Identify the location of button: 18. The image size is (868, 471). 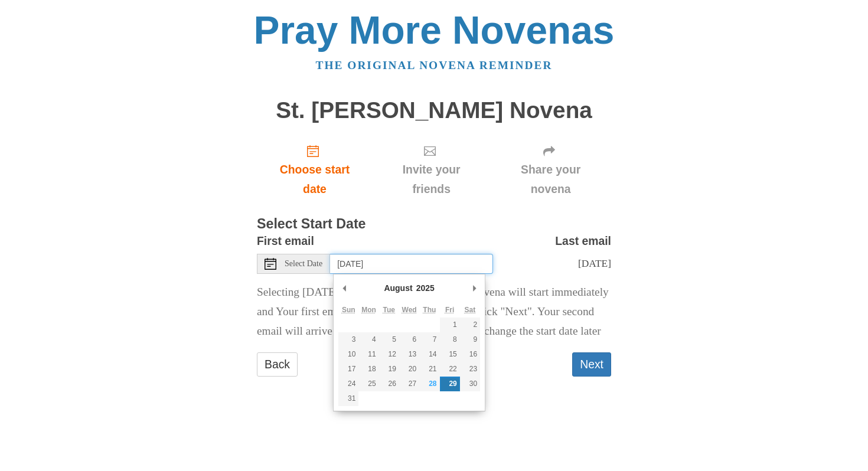
(368, 369).